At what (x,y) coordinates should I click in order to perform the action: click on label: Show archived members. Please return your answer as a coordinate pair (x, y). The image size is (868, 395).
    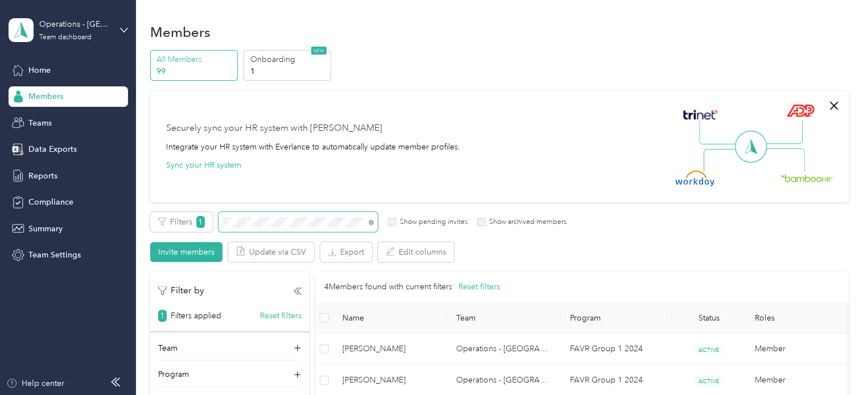
    Looking at the image, I should click on (525, 222).